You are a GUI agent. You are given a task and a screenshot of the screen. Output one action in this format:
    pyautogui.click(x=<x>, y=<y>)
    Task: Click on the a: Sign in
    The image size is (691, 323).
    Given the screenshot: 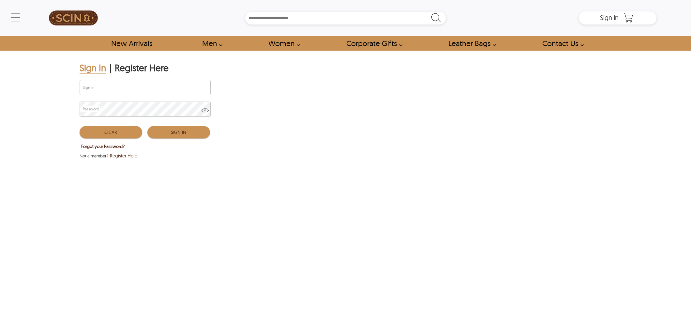 What is the action you would take?
    pyautogui.click(x=609, y=18)
    